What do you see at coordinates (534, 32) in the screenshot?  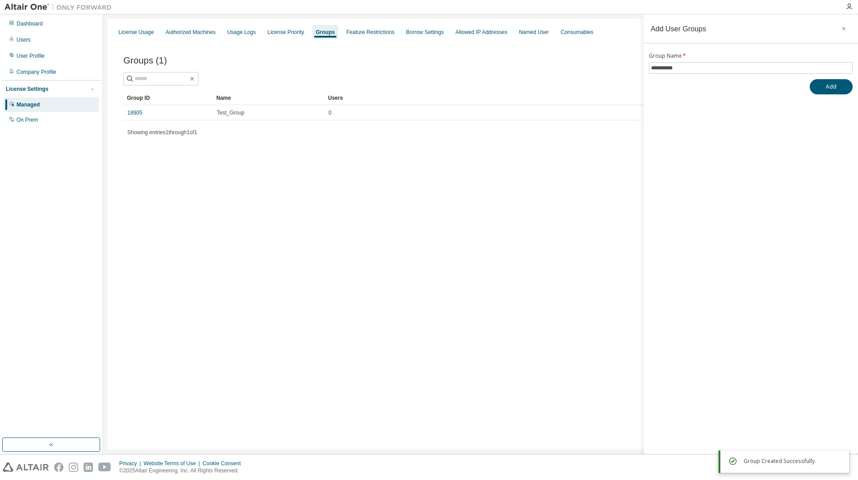 I see `div: Named User` at bounding box center [534, 32].